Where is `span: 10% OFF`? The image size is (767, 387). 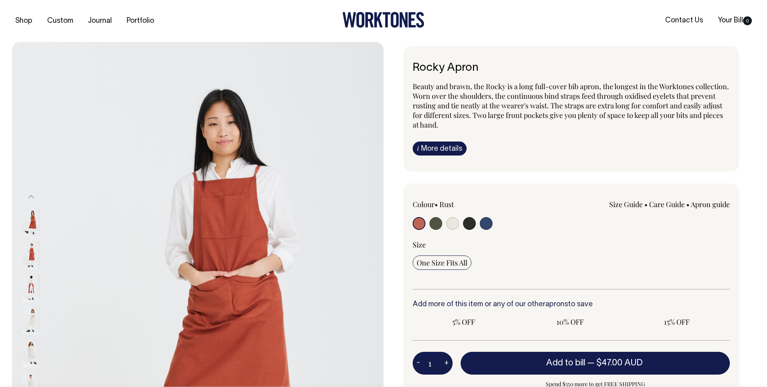
span: 10% OFF is located at coordinates (570, 321).